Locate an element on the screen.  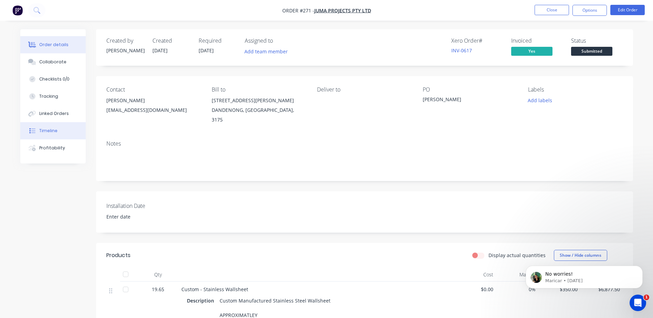
button: Collaborate is located at coordinates (53, 62).